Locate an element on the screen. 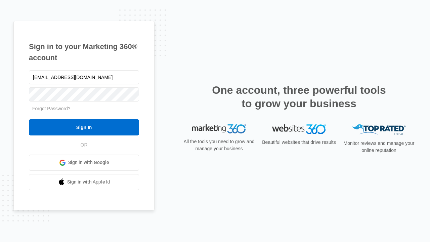 Image resolution: width=430 pixels, height=242 pixels. span: OR is located at coordinates (84, 145).